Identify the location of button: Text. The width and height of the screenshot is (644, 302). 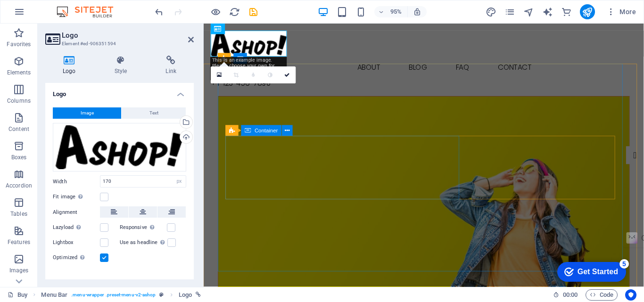
(154, 113).